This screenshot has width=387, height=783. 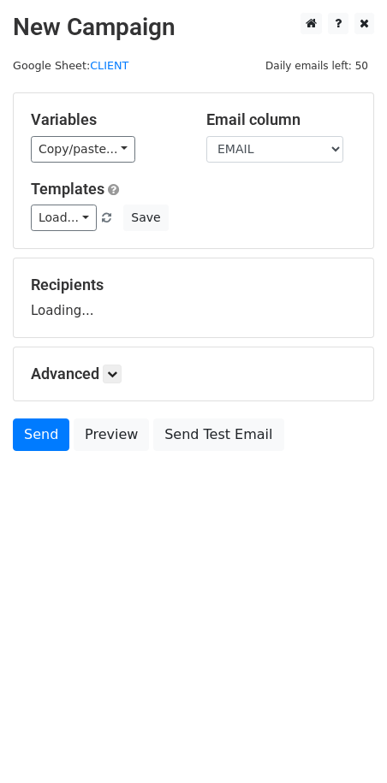 What do you see at coordinates (70, 65) in the screenshot?
I see `small: Google Sheet:` at bounding box center [70, 65].